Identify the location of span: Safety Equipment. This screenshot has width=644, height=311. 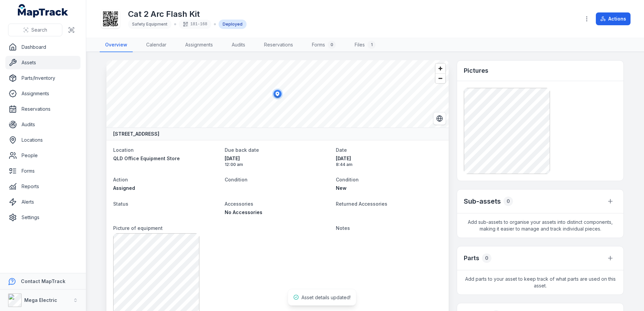
(149, 24).